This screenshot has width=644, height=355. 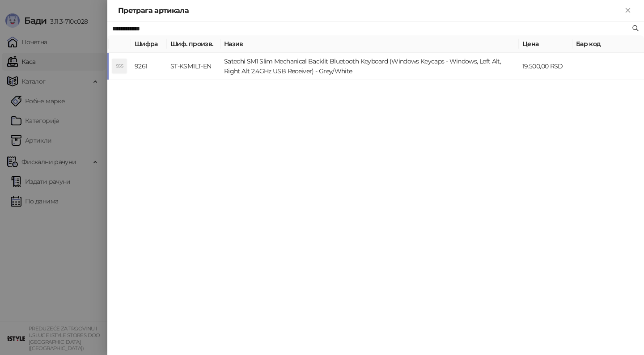 What do you see at coordinates (119, 66) in the screenshot?
I see `div: SSS` at bounding box center [119, 66].